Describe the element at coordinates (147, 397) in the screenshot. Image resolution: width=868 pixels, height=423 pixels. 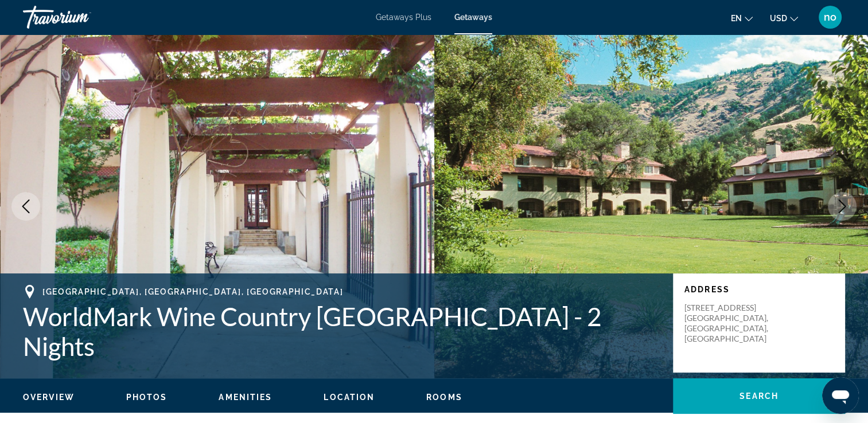
I see `button: Photos` at that location.